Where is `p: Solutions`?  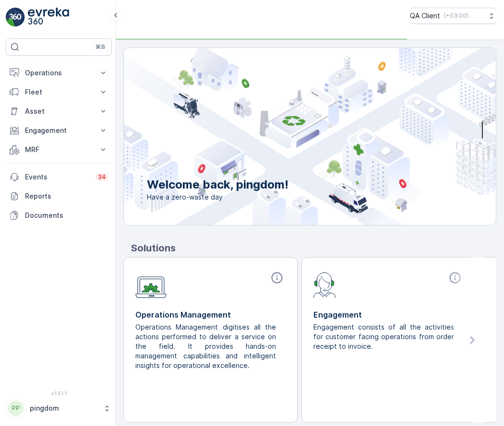
p: Solutions is located at coordinates (314, 248).